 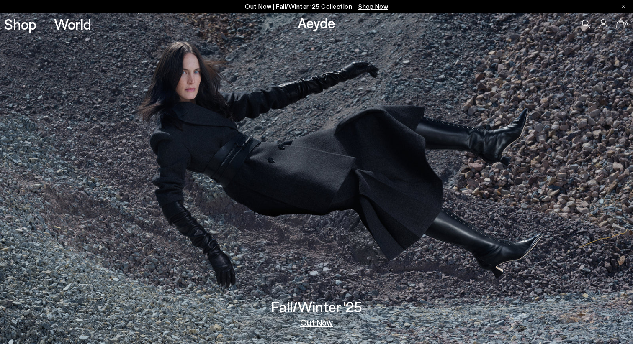 I want to click on a: Shop, so click(x=20, y=24).